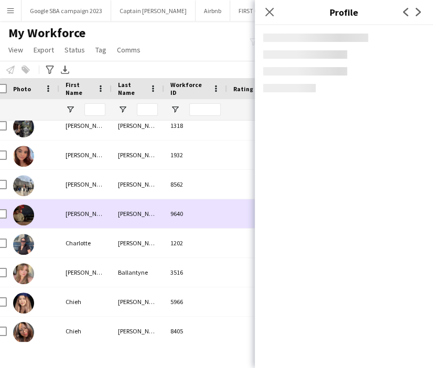 This screenshot has height=368, width=433. Describe the element at coordinates (50, 70) in the screenshot. I see `app-action-btn: Advanced filters` at that location.